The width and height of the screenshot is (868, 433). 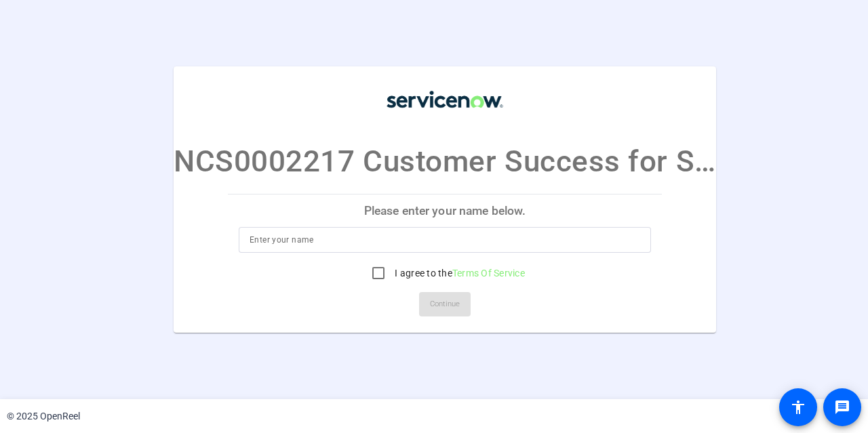 I want to click on div: © 2025 OpenReel, so click(x=43, y=416).